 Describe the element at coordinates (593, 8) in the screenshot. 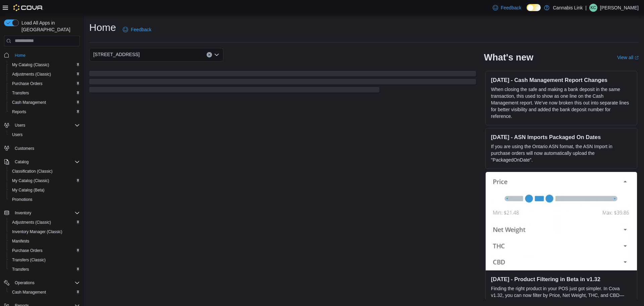

I see `div: Kayla Chow` at that location.